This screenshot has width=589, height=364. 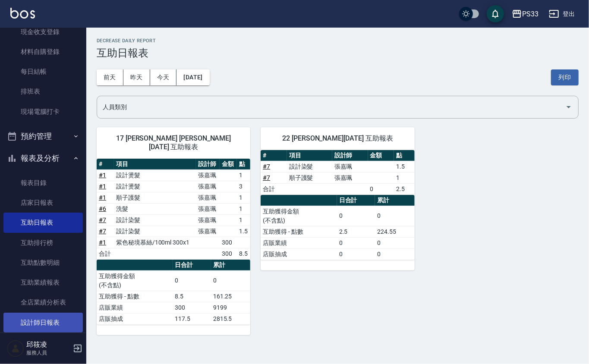 What do you see at coordinates (231, 308) in the screenshot?
I see `td: 9199` at bounding box center [231, 308].